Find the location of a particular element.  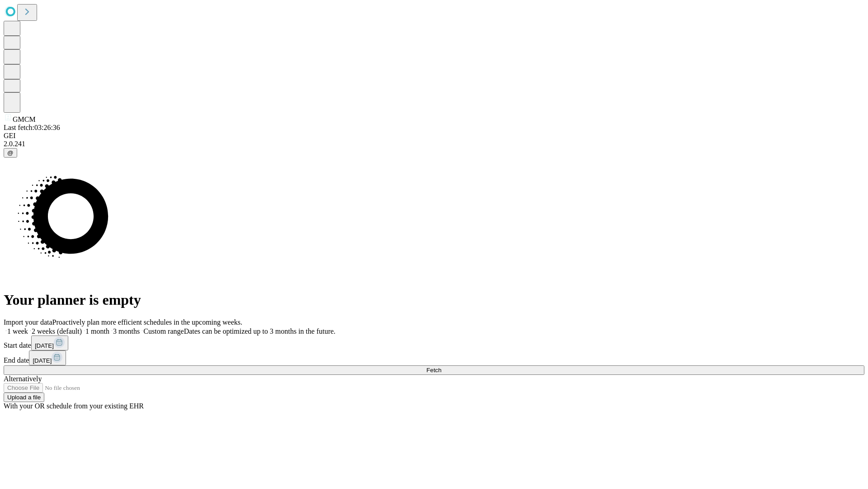

span: GMCM is located at coordinates (24, 119).